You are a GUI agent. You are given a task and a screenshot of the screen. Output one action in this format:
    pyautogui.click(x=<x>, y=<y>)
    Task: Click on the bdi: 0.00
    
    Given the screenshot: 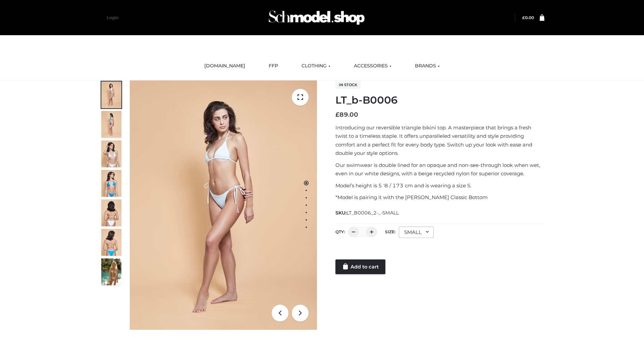 What is the action you would take?
    pyautogui.click(x=528, y=17)
    